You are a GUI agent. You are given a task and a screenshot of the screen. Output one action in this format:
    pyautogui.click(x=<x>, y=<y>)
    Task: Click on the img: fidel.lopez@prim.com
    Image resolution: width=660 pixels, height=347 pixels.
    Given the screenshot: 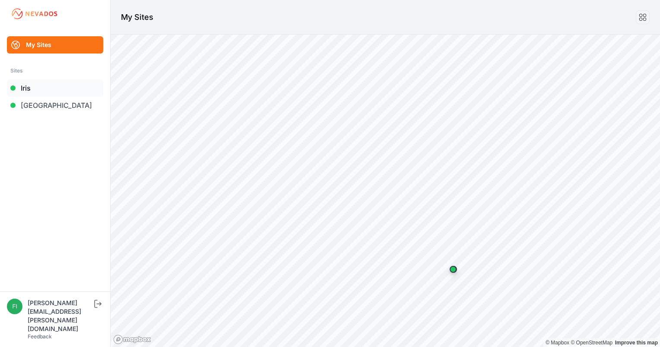 What is the action you would take?
    pyautogui.click(x=15, y=307)
    